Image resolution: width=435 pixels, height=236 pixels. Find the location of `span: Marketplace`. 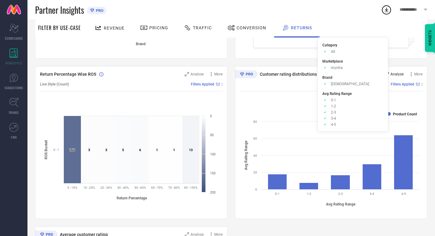

span: Marketplace is located at coordinates (332, 61).